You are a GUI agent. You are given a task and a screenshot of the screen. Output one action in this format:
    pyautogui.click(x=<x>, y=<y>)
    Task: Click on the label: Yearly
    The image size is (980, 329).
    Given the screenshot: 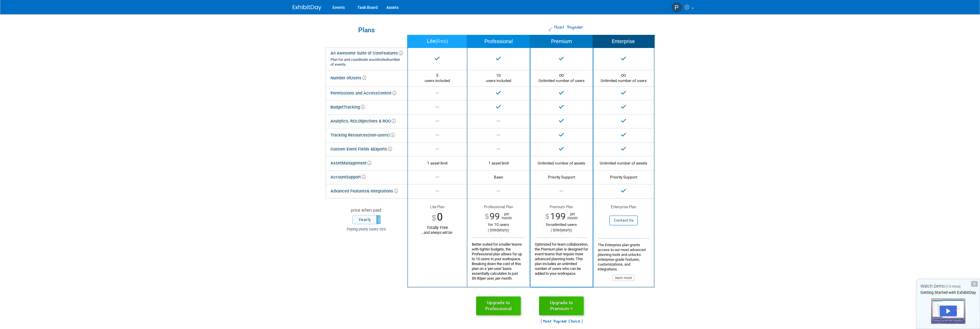 What is the action you would take?
    pyautogui.click(x=367, y=219)
    